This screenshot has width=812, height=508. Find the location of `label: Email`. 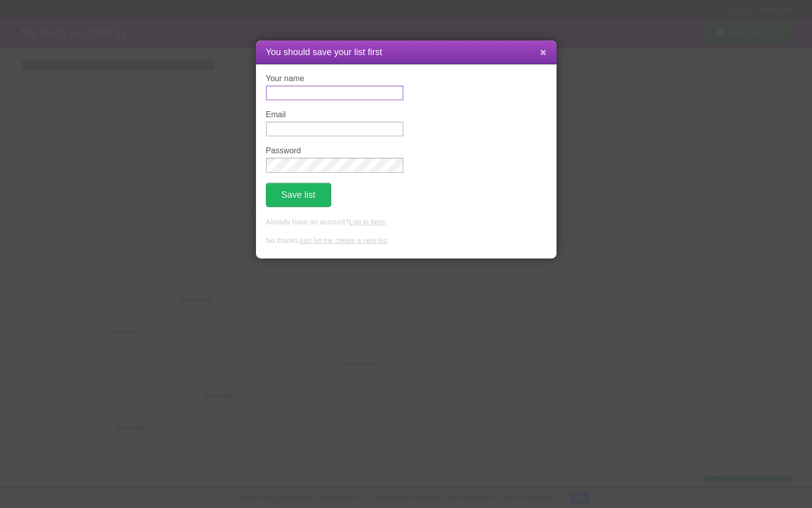

label: Email is located at coordinates (334, 115).